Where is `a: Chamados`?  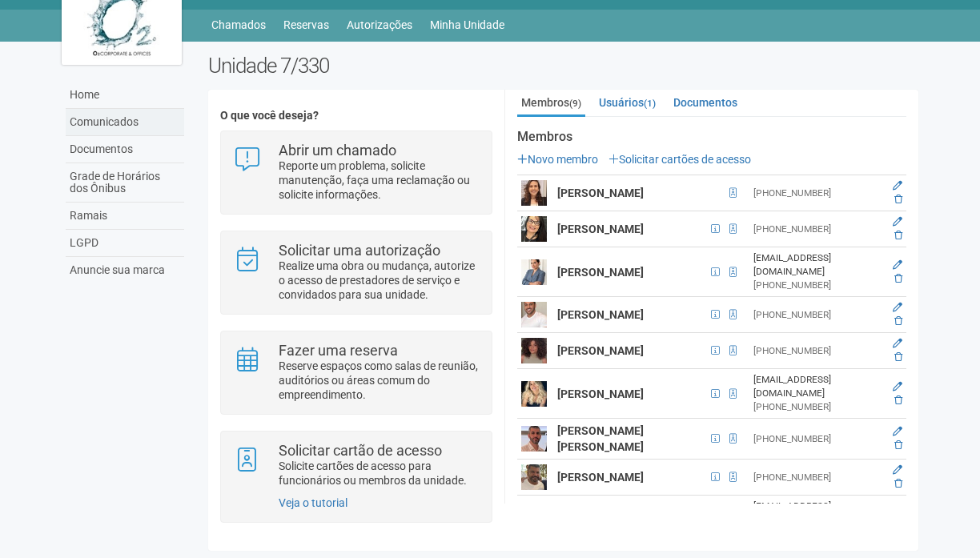
a: Chamados is located at coordinates (238, 25).